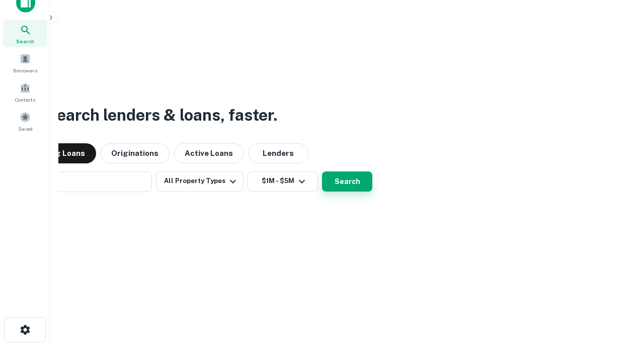  I want to click on a: Search, so click(25, 34).